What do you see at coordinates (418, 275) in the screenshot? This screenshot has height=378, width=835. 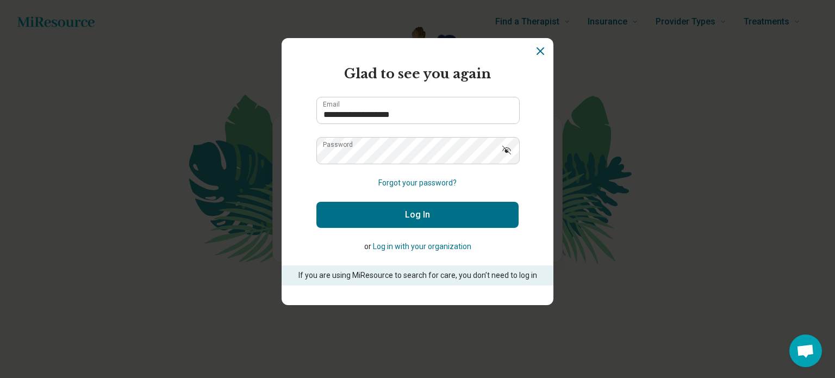 I see `p: If you are using MiResource to search for care, you don’t need to log in` at bounding box center [418, 275].